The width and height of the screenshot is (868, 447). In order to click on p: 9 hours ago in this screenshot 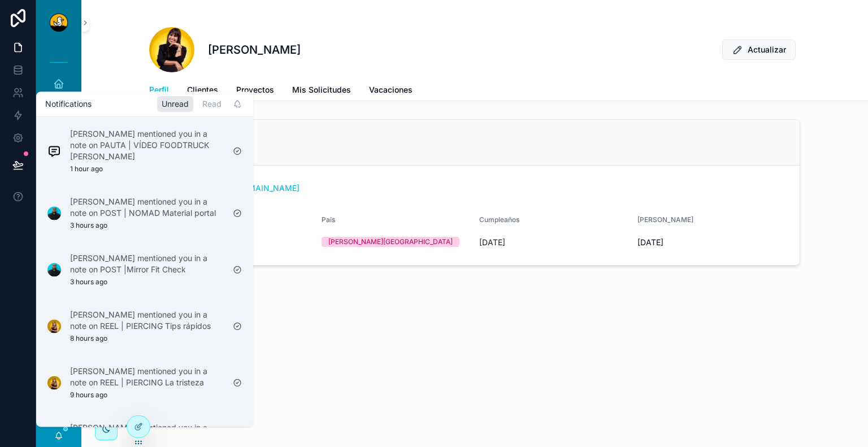, I will do `click(89, 396)`.